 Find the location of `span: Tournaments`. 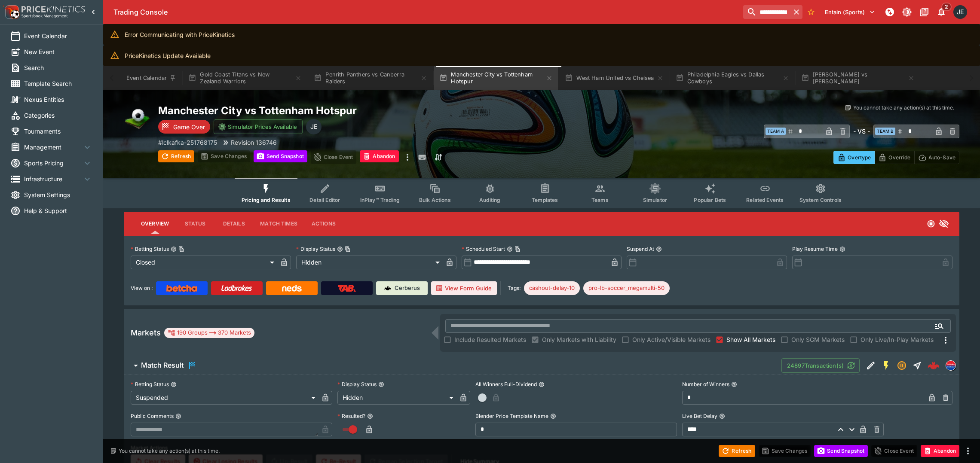

span: Tournaments is located at coordinates (58, 131).